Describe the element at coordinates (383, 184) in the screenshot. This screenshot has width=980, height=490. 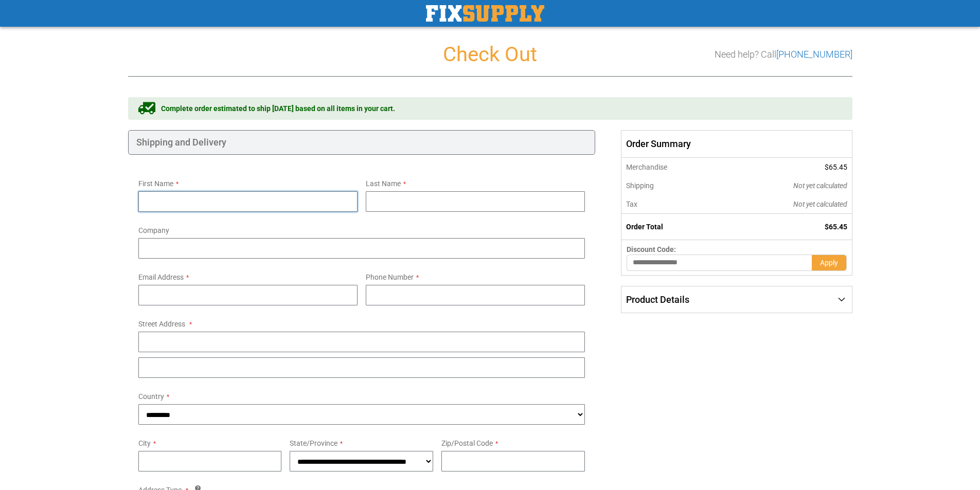
I see `span: Last Name` at that location.